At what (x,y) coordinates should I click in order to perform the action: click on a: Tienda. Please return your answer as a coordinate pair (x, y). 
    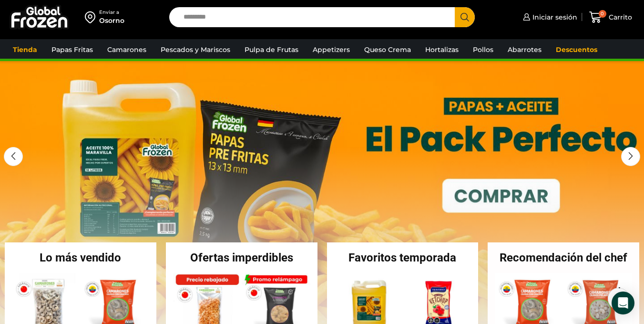
    Looking at the image, I should click on (25, 50).